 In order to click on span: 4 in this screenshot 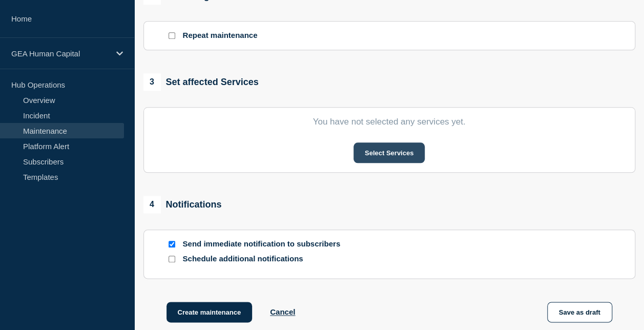, I will do `click(152, 205)`.